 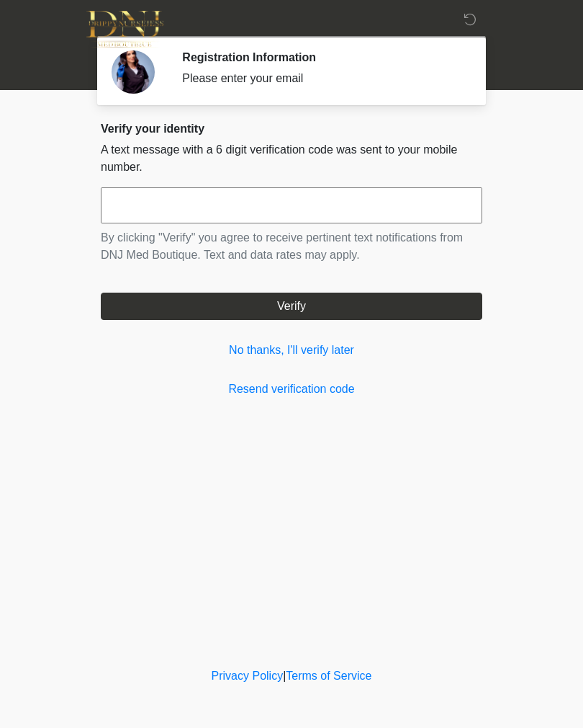 What do you see at coordinates (292, 128) in the screenshot?
I see `h2: Verify your identity` at bounding box center [292, 128].